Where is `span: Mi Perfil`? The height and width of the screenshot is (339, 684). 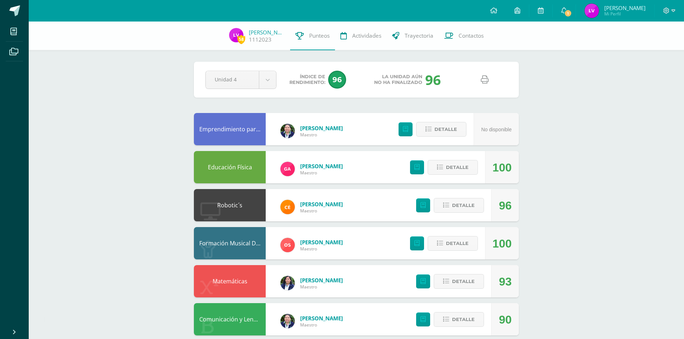
span: Mi Perfil is located at coordinates (625, 14).